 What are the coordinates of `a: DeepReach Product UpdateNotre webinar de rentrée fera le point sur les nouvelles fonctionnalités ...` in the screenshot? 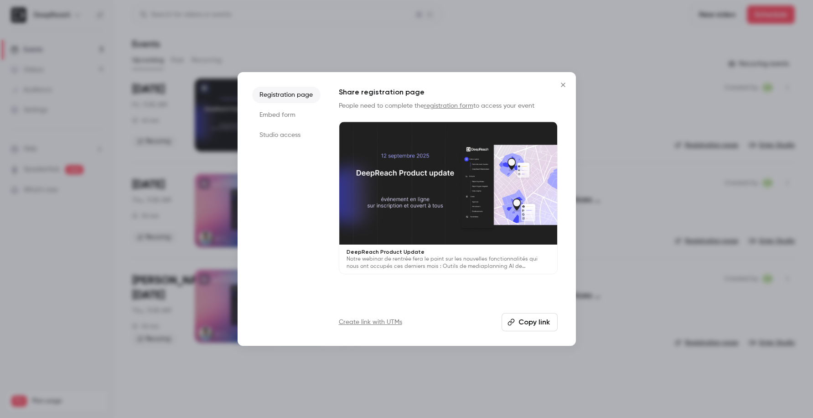 It's located at (448, 197).